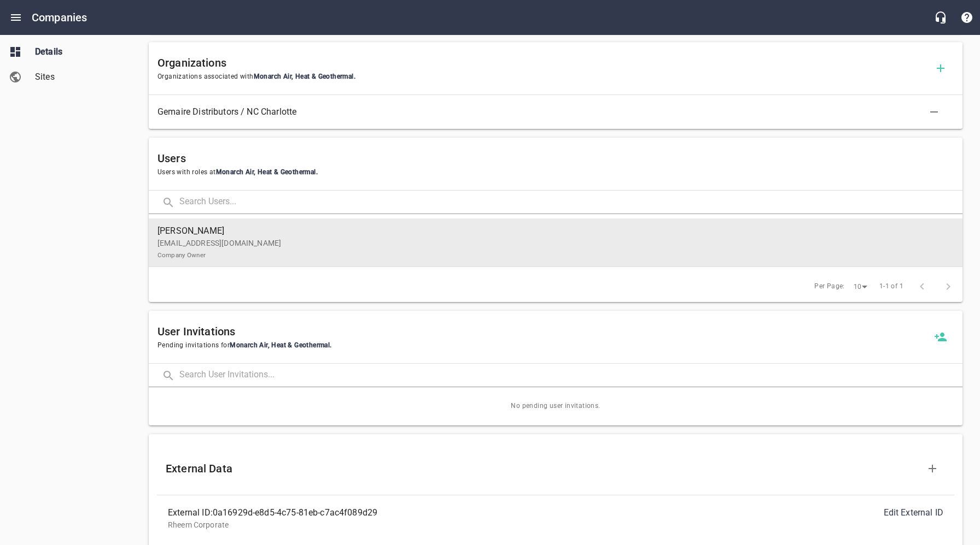 The width and height of the screenshot is (980, 545). What do you see at coordinates (77, 52) in the screenshot?
I see `span: Details` at bounding box center [77, 52].